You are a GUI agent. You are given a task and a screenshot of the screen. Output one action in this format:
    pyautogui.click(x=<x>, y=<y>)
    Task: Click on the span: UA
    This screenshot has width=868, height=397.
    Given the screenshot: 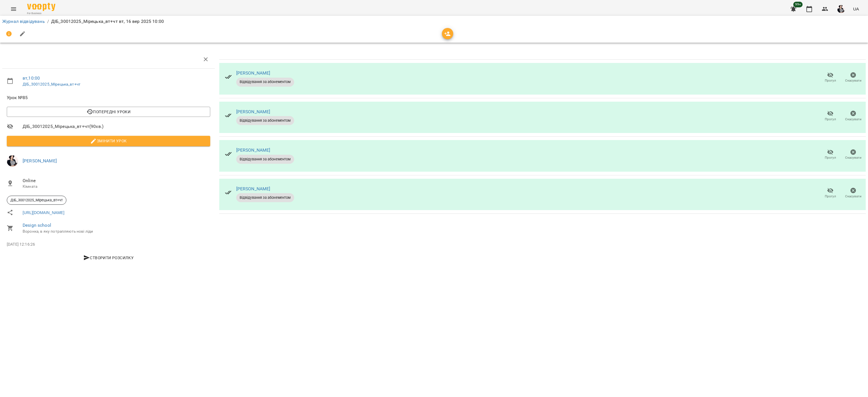 What is the action you would take?
    pyautogui.click(x=856, y=8)
    